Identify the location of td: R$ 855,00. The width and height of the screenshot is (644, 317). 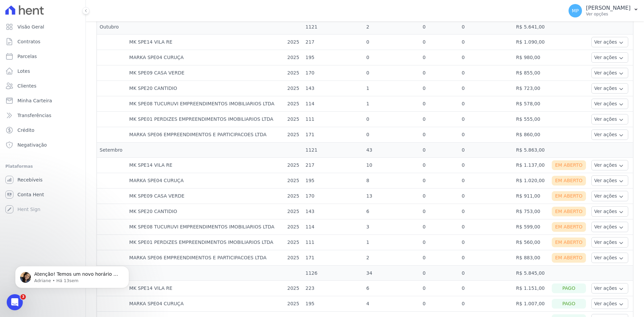
(531, 73).